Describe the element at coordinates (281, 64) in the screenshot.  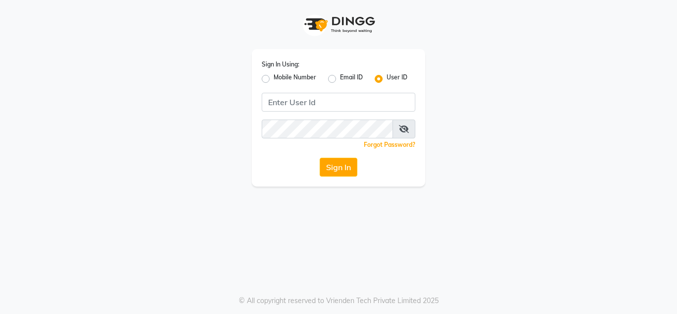
I see `label: Sign In Using:` at that location.